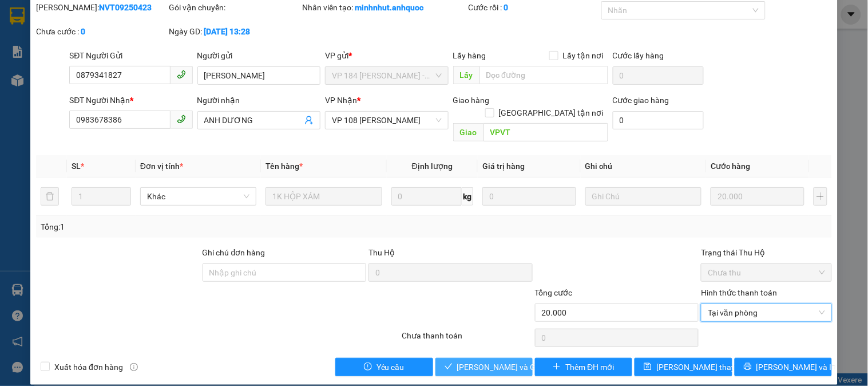 This screenshot has width=868, height=386. Describe the element at coordinates (368, 367) in the screenshot. I see `span: exclamation-circle` at that location.